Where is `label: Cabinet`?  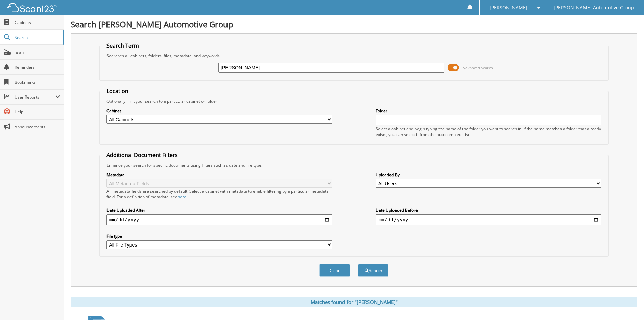 label: Cabinet is located at coordinates (220, 111).